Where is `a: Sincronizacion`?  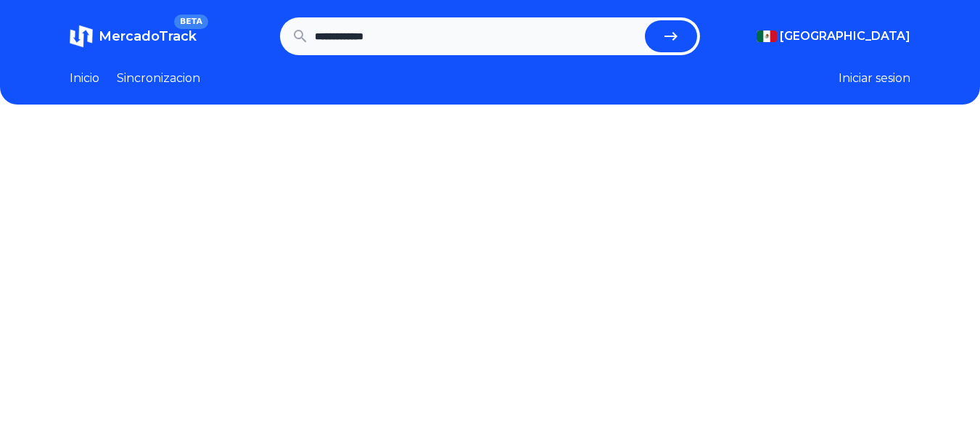 a: Sincronizacion is located at coordinates (158, 78).